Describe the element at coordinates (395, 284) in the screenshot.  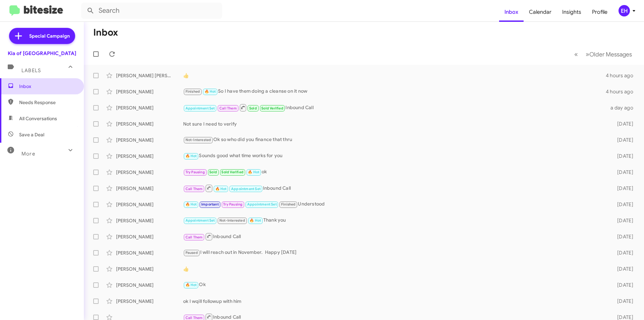
I see `div: Ok` at that location.